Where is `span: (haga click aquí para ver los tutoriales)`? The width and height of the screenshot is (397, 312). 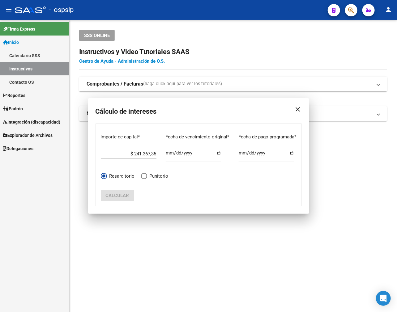 span: (haga click aquí para ver los tutoriales) is located at coordinates (183, 84).